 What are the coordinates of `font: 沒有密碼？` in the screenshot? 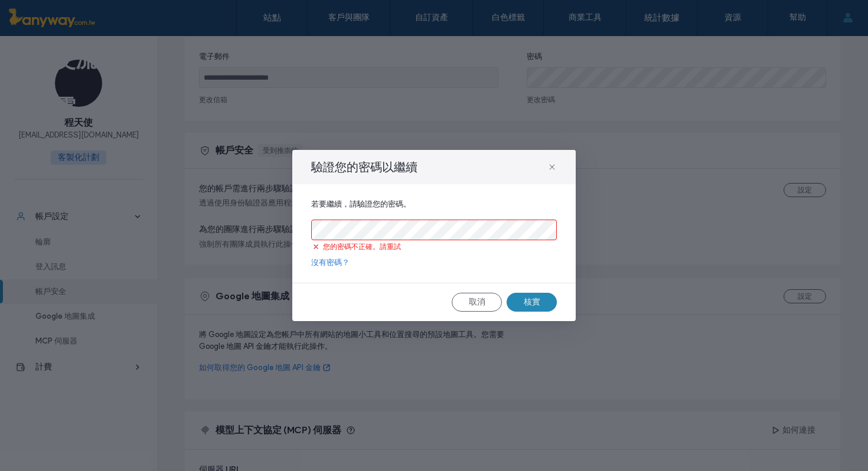 It's located at (330, 262).